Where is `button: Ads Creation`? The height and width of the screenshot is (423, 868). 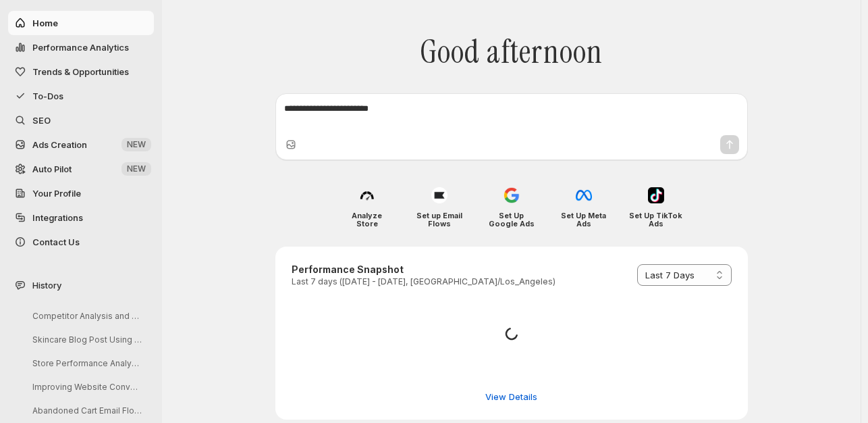 button: Ads Creation is located at coordinates (81, 145).